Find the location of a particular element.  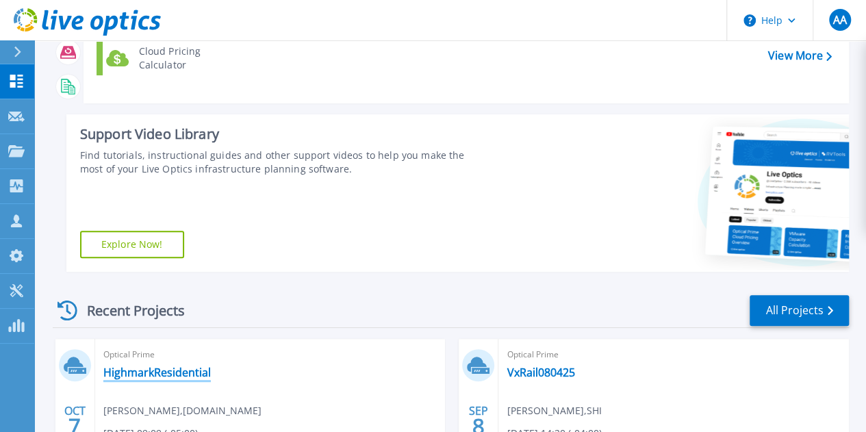

a: All Projects is located at coordinates (799, 310).